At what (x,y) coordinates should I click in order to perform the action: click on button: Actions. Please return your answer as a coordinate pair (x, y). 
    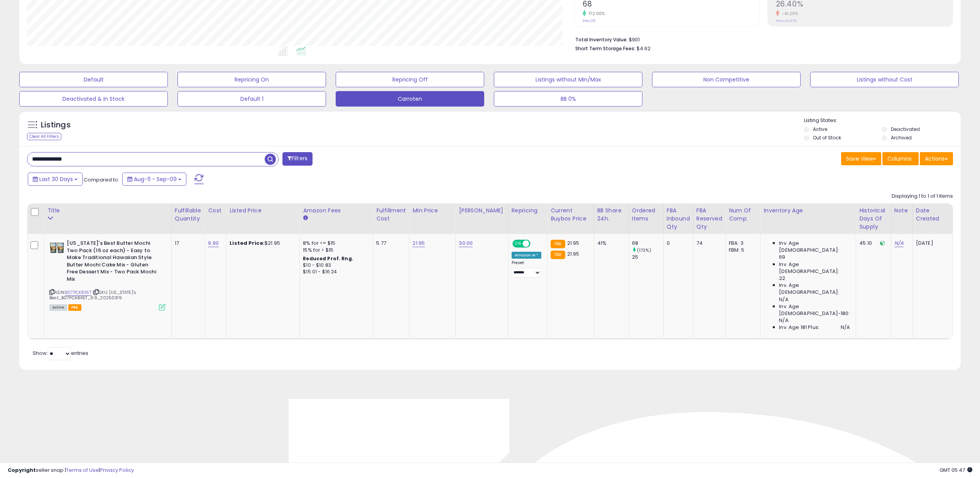
    Looking at the image, I should click on (936, 158).